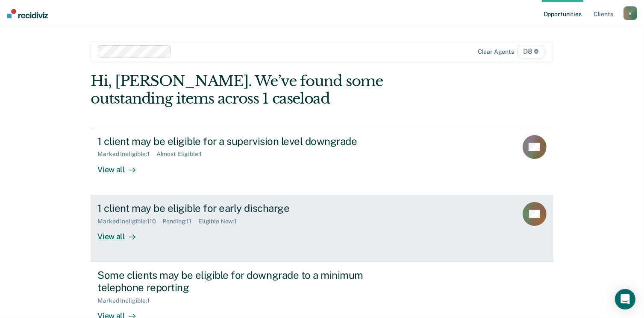 The width and height of the screenshot is (644, 318). I want to click on div: Eligible Now : 1, so click(221, 221).